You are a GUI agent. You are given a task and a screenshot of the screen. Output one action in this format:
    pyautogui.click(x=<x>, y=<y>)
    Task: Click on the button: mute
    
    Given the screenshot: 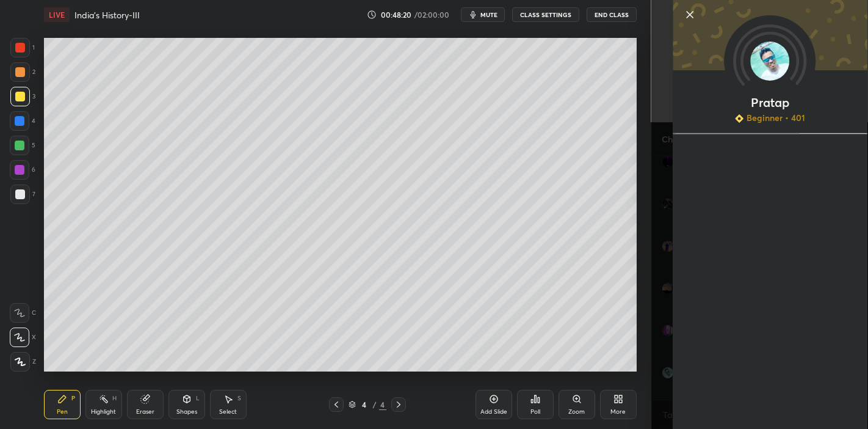 What is the action you would take?
    pyautogui.click(x=483, y=15)
    